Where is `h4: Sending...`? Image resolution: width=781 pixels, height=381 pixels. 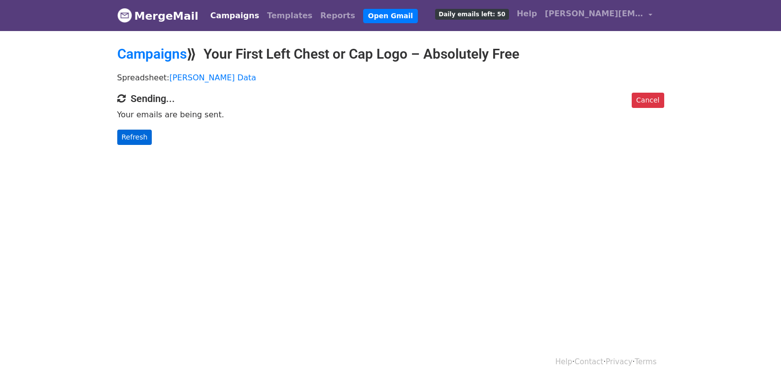
h4: Sending... is located at coordinates (391, 99).